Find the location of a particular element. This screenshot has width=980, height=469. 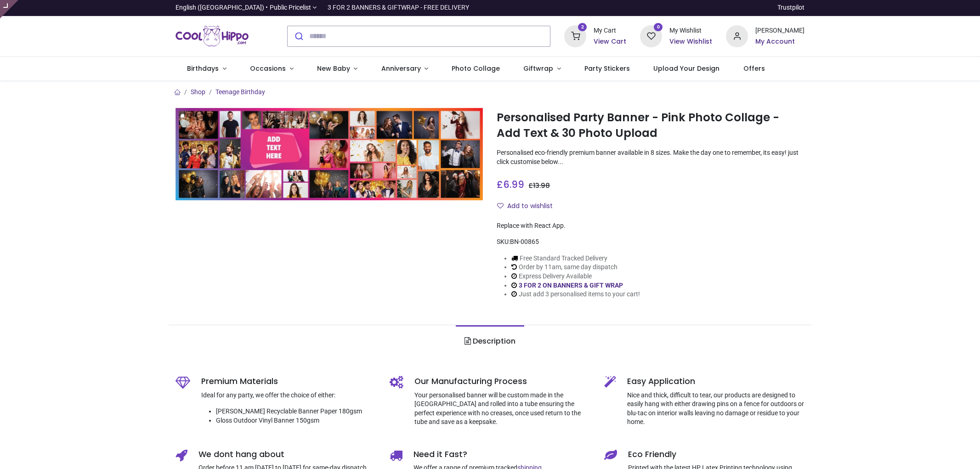

button: Add to wishlistAdd to wishlist is located at coordinates (528, 206).